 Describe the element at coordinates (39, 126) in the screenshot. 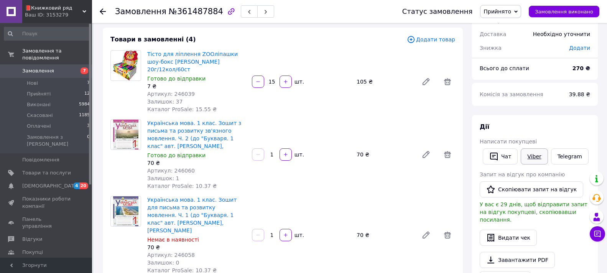

I see `span: Оплачені` at that location.